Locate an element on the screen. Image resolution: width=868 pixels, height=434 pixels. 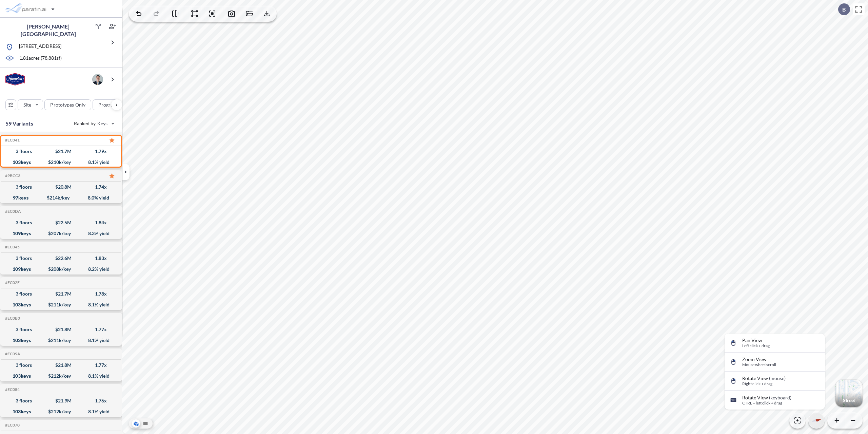
p: Pan View is located at coordinates (756, 340).